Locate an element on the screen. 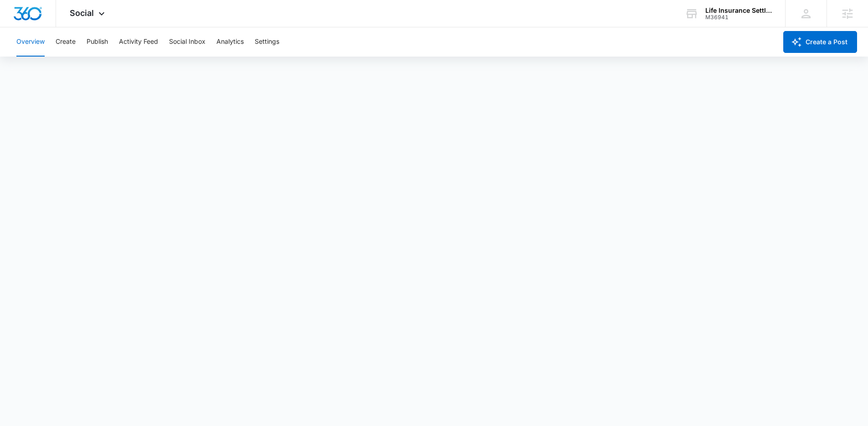 The width and height of the screenshot is (868, 426). button: Create a Post is located at coordinates (820, 42).